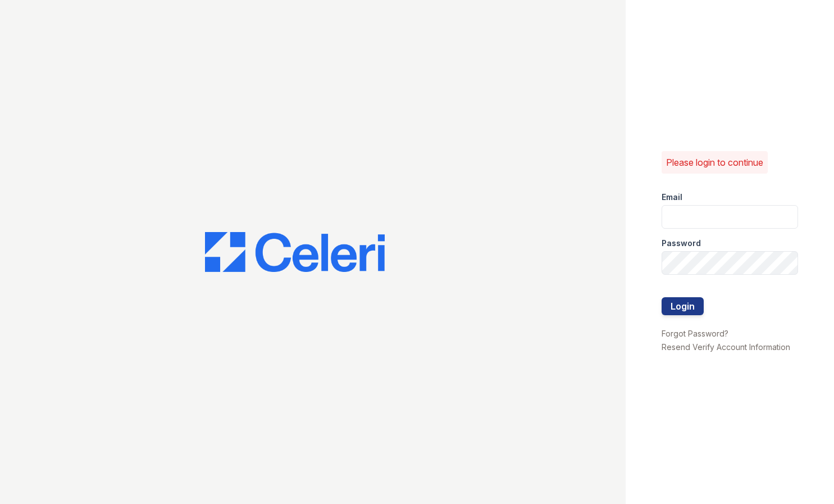 The image size is (834, 504). I want to click on p: Please login to continue, so click(715, 162).